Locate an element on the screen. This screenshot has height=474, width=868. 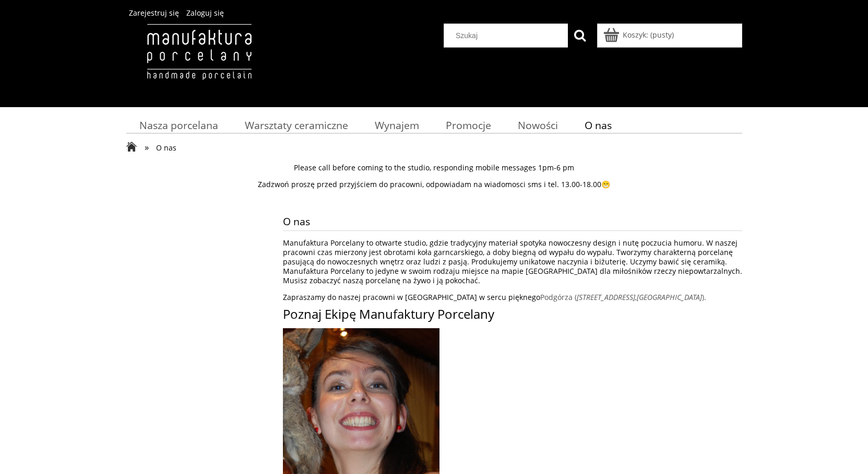
span: Nowości is located at coordinates (538, 125).